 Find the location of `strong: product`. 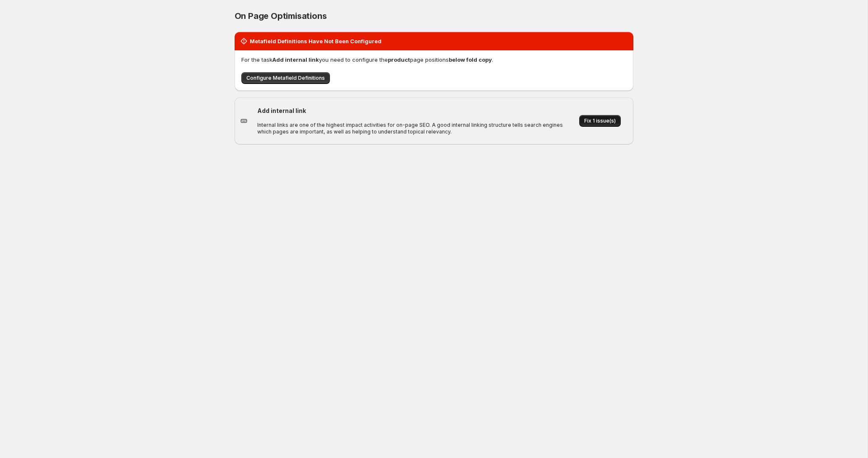

strong: product is located at coordinates (399, 59).